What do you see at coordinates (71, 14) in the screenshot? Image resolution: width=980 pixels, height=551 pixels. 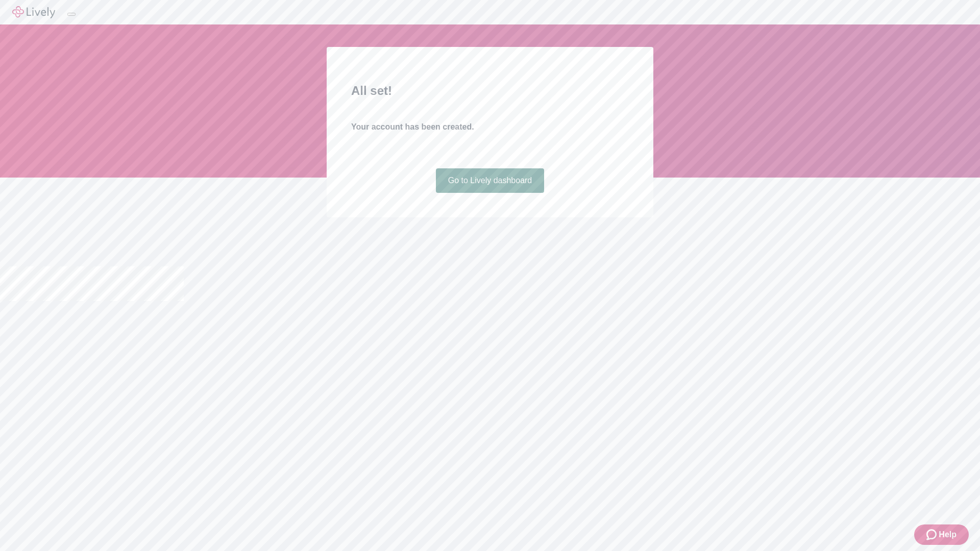 I see `button: Log out` at bounding box center [71, 14].